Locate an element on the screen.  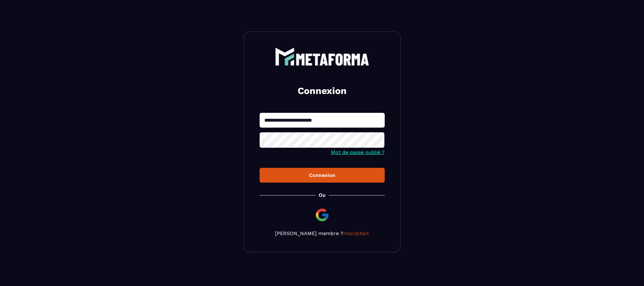
h2: Connexion is located at coordinates (322, 91).